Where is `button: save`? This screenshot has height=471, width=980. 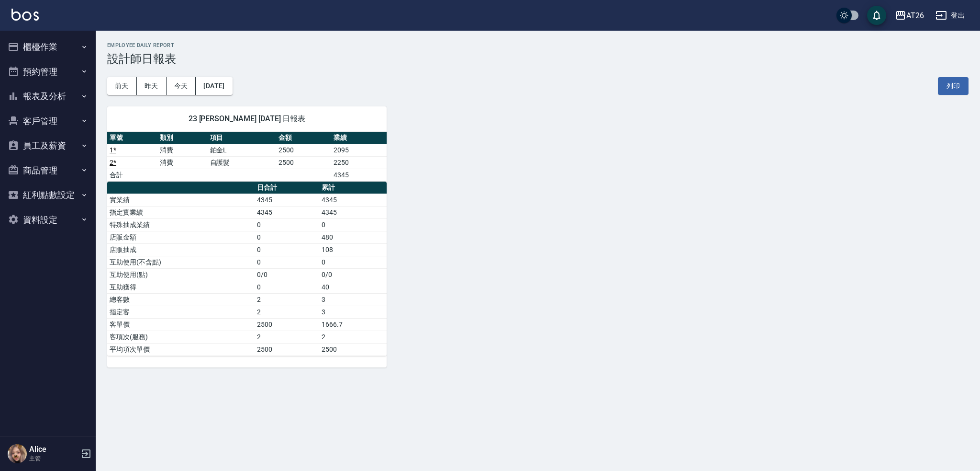
button: save is located at coordinates (877, 15).